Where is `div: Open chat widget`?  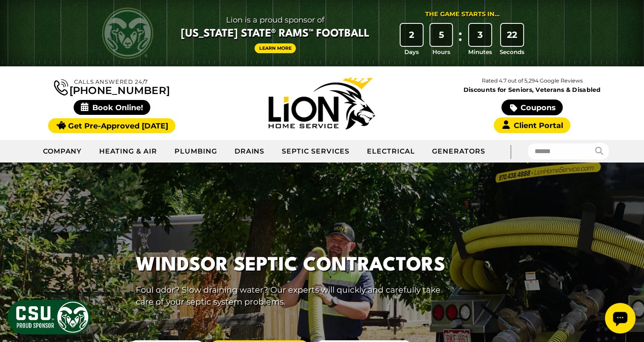 div: Open chat widget is located at coordinates (19, 19).